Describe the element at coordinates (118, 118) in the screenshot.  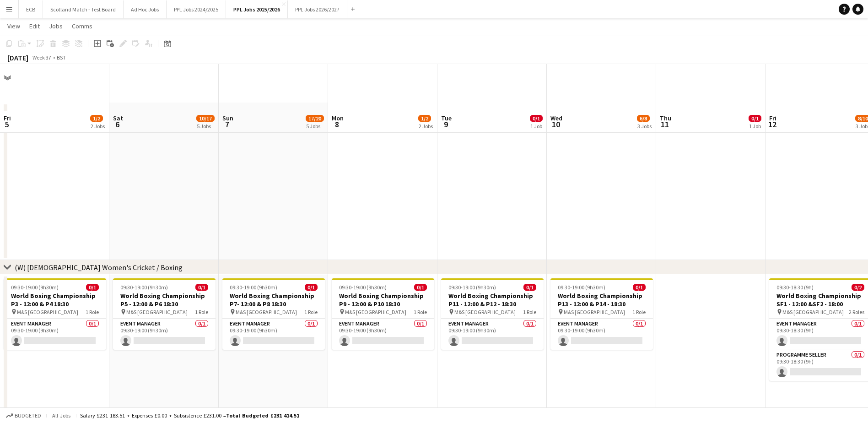
I see `span: Sat` at that location.